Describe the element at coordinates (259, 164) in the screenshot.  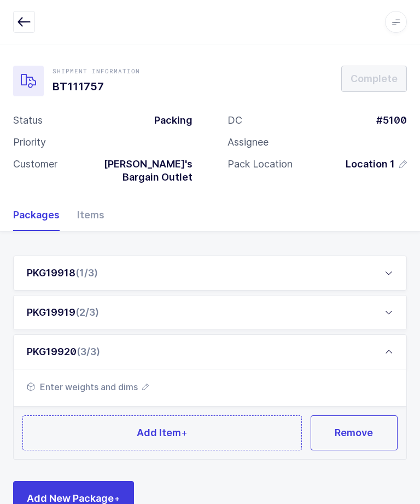
I see `div: Pack Location` at that location.